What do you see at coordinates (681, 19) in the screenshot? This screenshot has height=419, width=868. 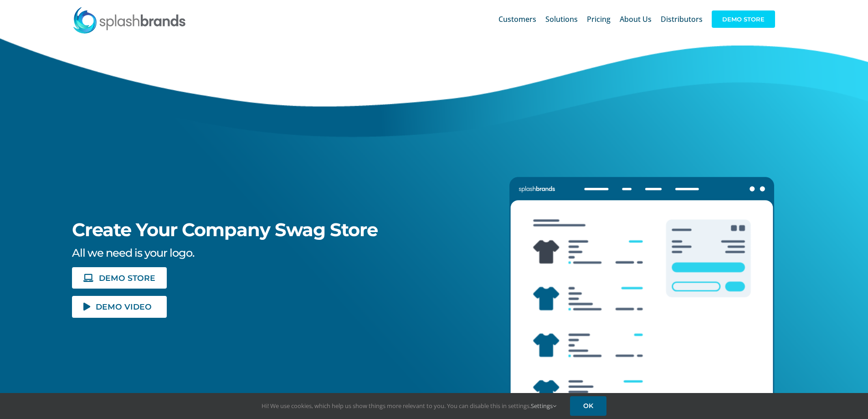 I see `span: Distributors` at bounding box center [681, 19].